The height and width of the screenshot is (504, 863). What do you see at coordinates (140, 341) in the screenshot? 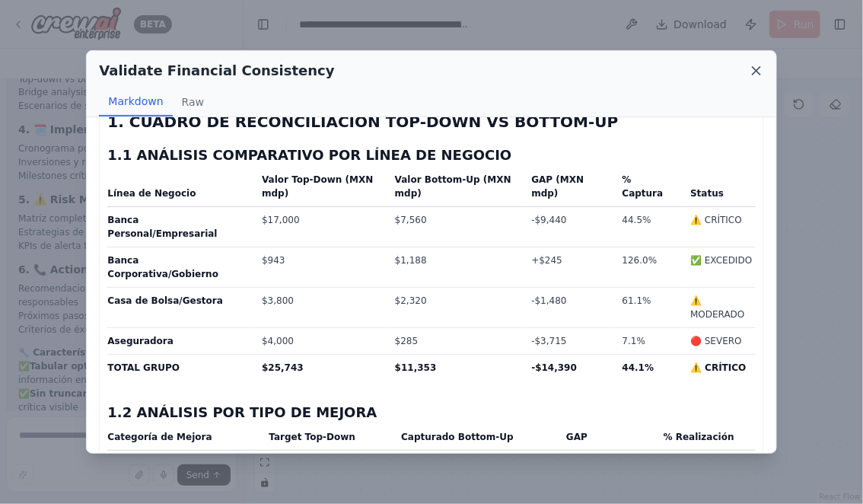
I see `strong: Aseguradora` at bounding box center [140, 341].